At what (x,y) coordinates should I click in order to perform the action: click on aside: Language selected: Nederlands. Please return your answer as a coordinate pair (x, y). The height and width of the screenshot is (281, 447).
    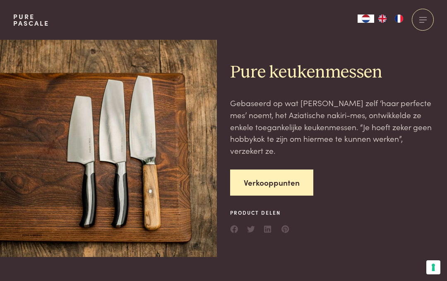
    Looking at the image, I should click on (383, 19).